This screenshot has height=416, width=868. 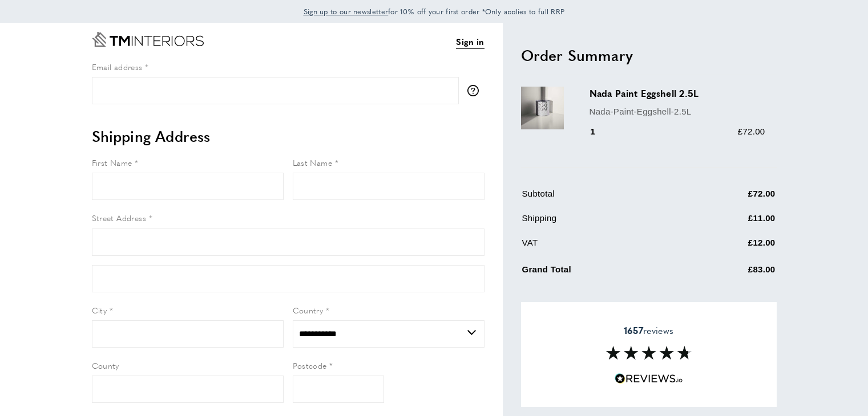 I want to click on td: £11.00, so click(x=730, y=222).